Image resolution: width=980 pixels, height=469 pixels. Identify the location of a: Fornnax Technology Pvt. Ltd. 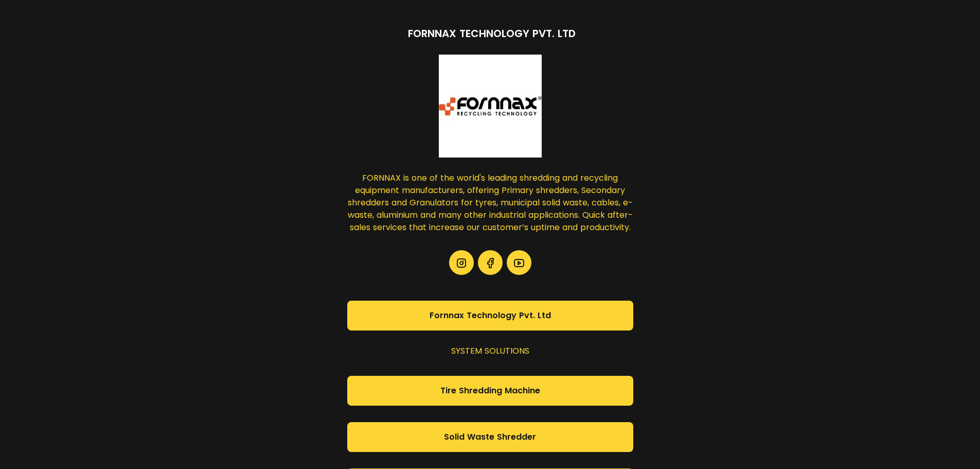
(490, 316).